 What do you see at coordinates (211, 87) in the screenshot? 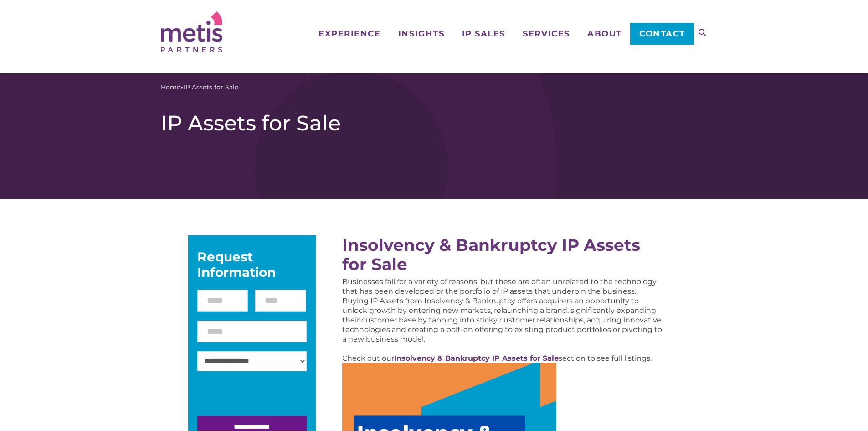
I see `span: IP Assets for Sale` at bounding box center [211, 87].